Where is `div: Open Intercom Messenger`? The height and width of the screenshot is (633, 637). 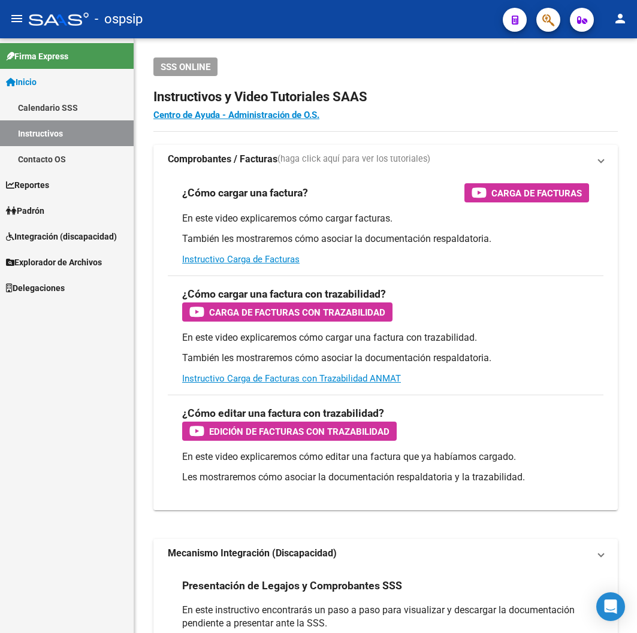 div: Open Intercom Messenger is located at coordinates (610, 607).